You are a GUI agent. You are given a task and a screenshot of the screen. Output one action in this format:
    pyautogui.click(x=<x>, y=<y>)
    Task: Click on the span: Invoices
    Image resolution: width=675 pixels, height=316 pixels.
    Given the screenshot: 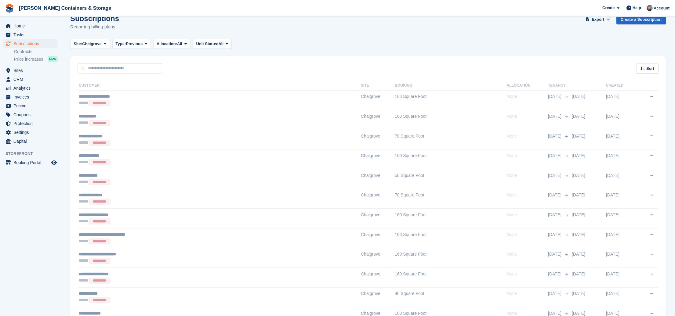 What is the action you would take?
    pyautogui.click(x=32, y=97)
    